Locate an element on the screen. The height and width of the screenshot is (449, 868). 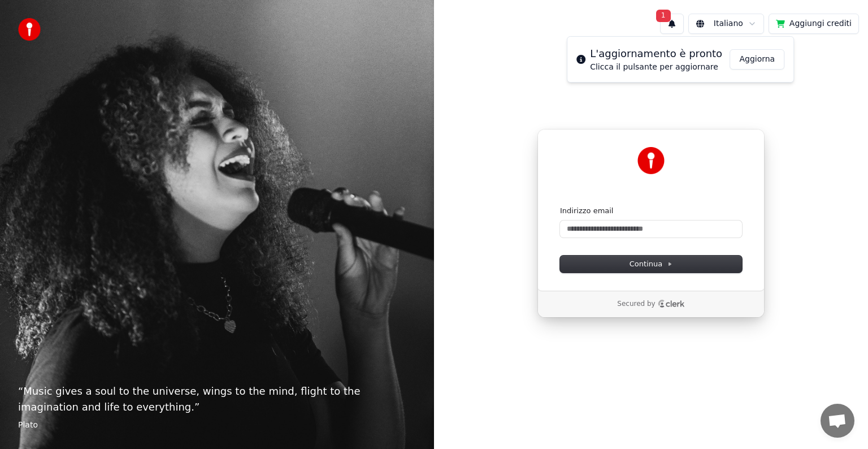
img: youka is located at coordinates (29, 29).